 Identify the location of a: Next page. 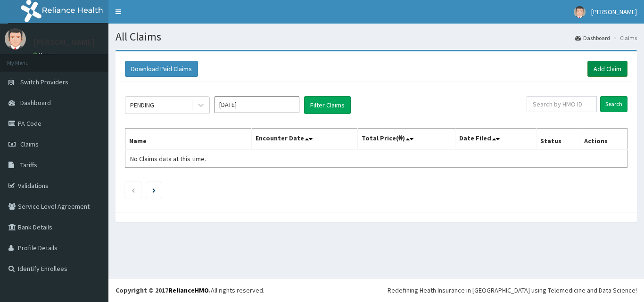
(153, 189).